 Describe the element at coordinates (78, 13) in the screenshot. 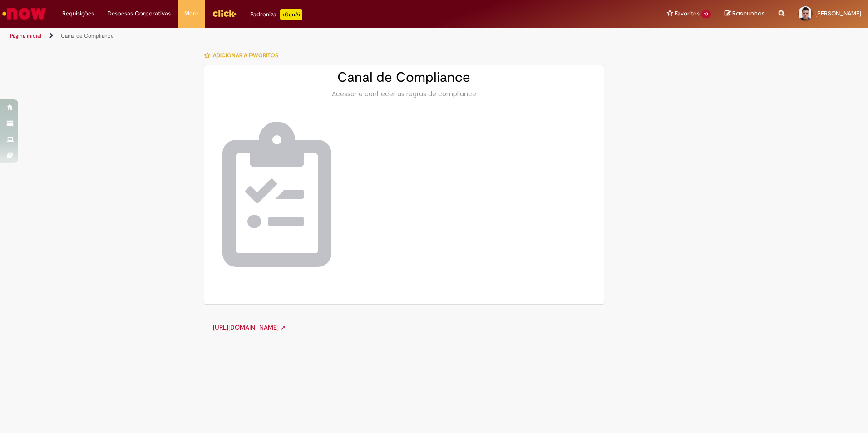

I see `span: Requisições` at that location.